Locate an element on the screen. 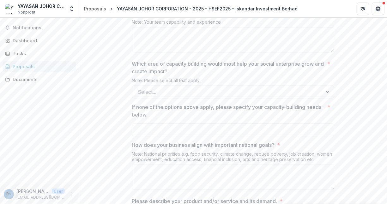  span: Notifications is located at coordinates (43, 28).